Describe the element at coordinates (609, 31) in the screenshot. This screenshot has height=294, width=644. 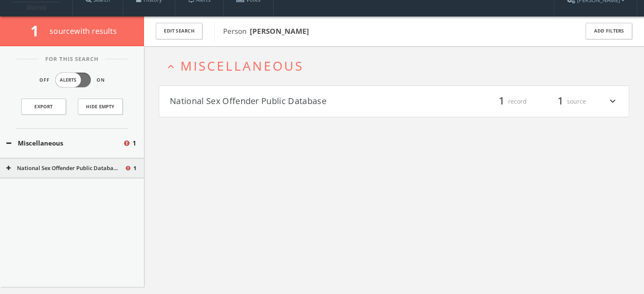
I see `button: Add Filters` at that location.